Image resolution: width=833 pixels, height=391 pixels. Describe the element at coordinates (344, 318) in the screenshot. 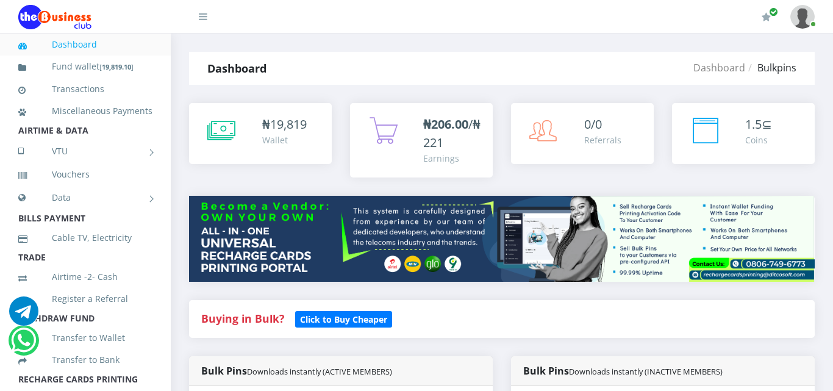

I see `a: Click to Buy Cheaper` at that location.